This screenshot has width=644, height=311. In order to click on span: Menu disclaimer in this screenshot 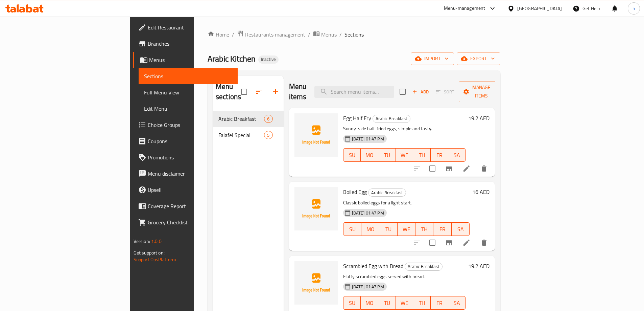, I will do `click(190, 174)`.